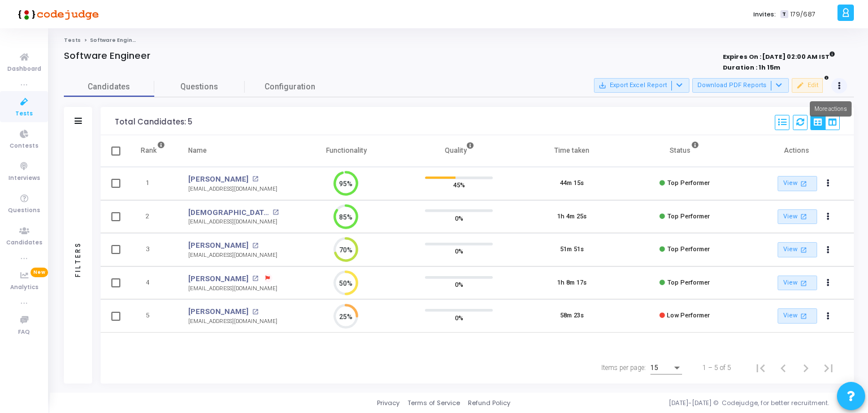 This screenshot has width=868, height=413. Describe the element at coordinates (153, 183) in the screenshot. I see `td: 1` at that location.